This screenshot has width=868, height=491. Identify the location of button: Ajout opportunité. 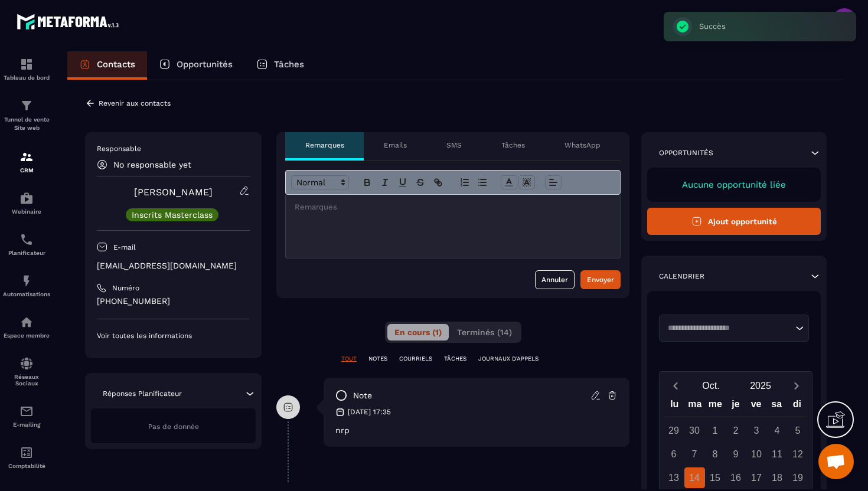
(734, 221).